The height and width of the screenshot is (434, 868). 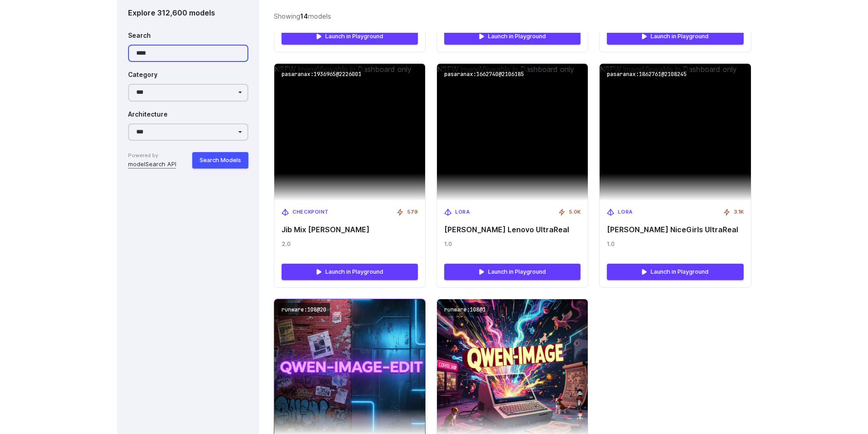 I want to click on span: Powered by, so click(x=152, y=156).